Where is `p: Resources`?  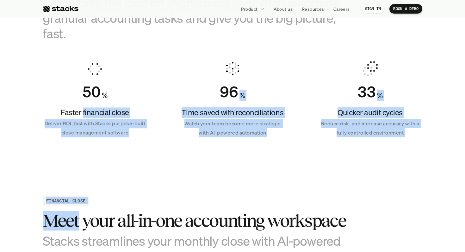 p: Resources is located at coordinates (313, 9).